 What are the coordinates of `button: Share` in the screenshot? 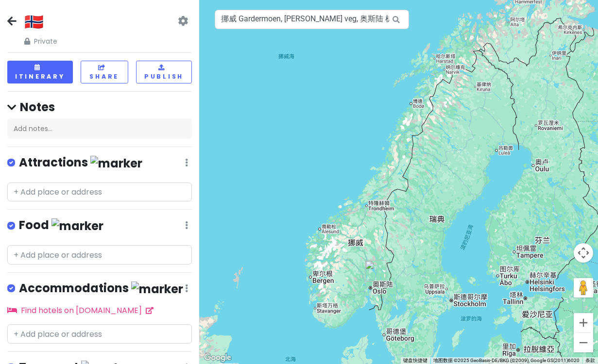 It's located at (104, 72).